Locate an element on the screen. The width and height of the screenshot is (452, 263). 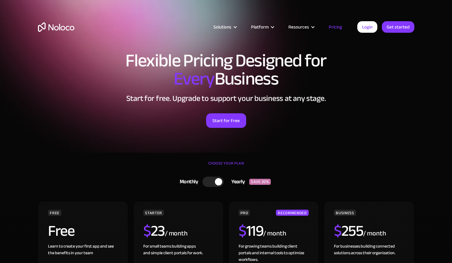
a: Pricing is located at coordinates (335, 27).